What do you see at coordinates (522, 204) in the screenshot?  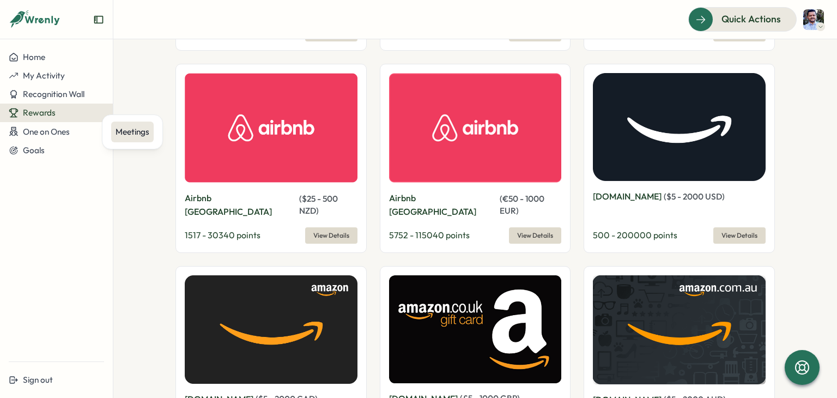 I see `span: ( € 50 - 1000 EUR )` at bounding box center [522, 204].